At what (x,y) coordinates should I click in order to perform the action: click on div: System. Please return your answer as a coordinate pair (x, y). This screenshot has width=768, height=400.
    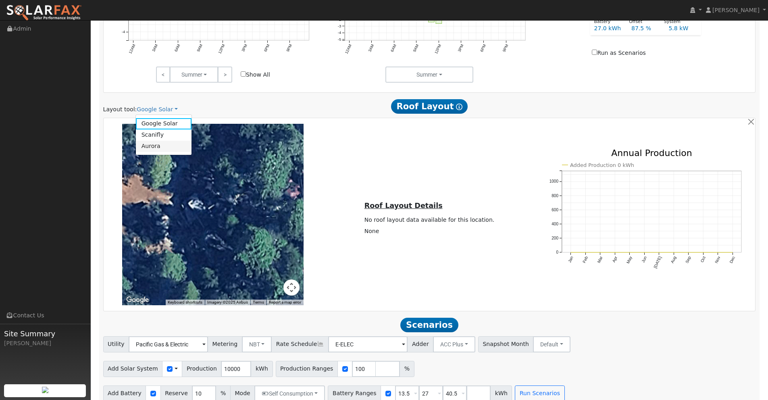
    Looking at the image, I should click on (677, 22).